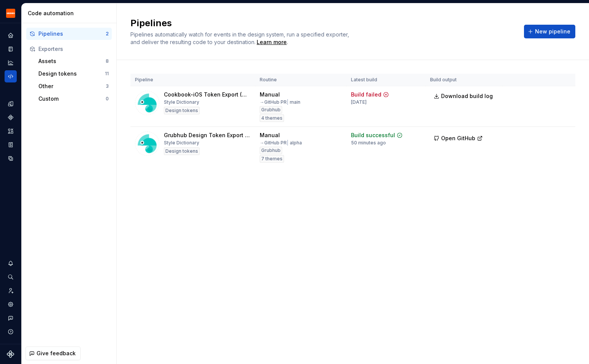 The width and height of the screenshot is (589, 364). I want to click on button: Contact support, so click(10, 318).